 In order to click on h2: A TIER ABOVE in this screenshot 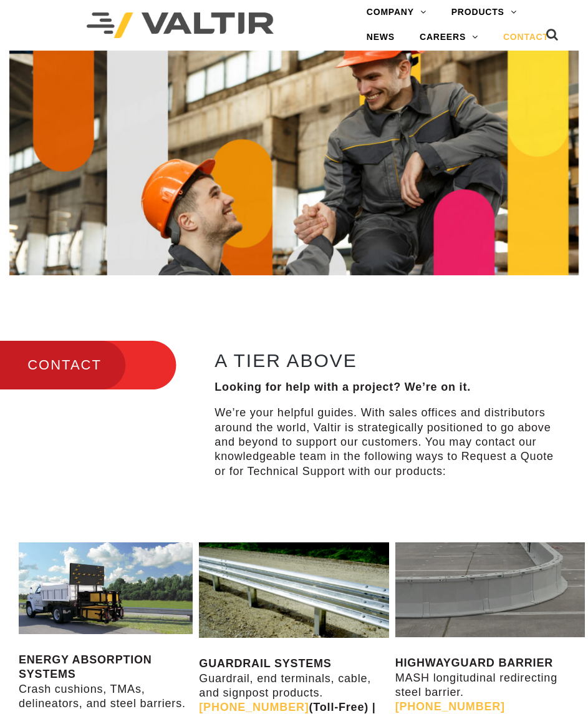, I will do `click(384, 360)`.